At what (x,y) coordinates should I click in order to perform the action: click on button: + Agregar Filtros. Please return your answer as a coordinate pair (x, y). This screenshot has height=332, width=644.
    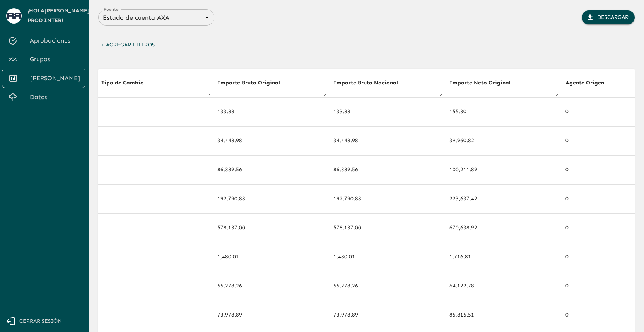
    Looking at the image, I should click on (128, 45).